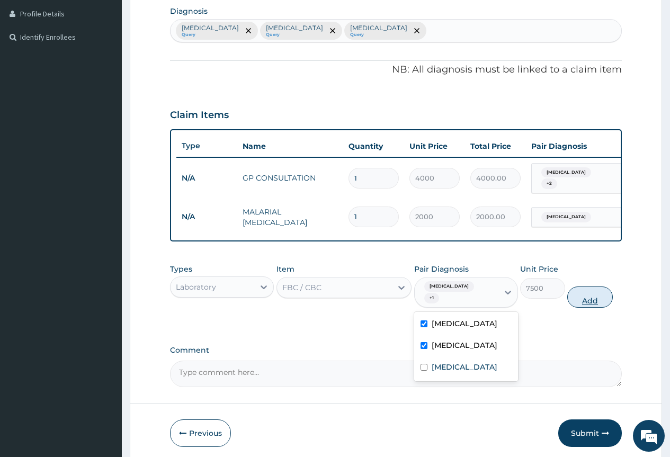 The image size is (670, 457). Describe the element at coordinates (290, 146) in the screenshot. I see `th: Name` at that location.